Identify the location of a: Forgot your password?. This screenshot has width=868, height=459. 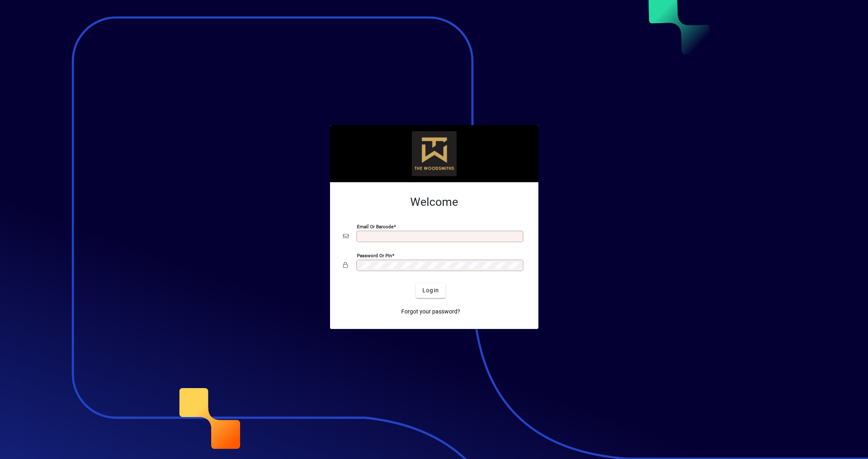
(431, 311).